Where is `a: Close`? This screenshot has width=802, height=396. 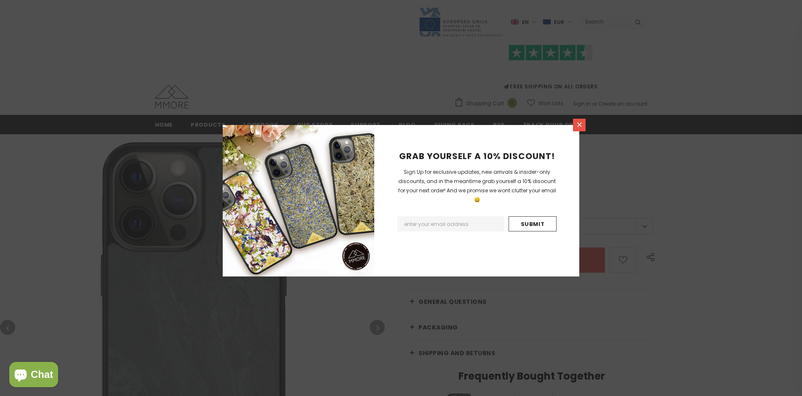
a: Close is located at coordinates (580, 125).